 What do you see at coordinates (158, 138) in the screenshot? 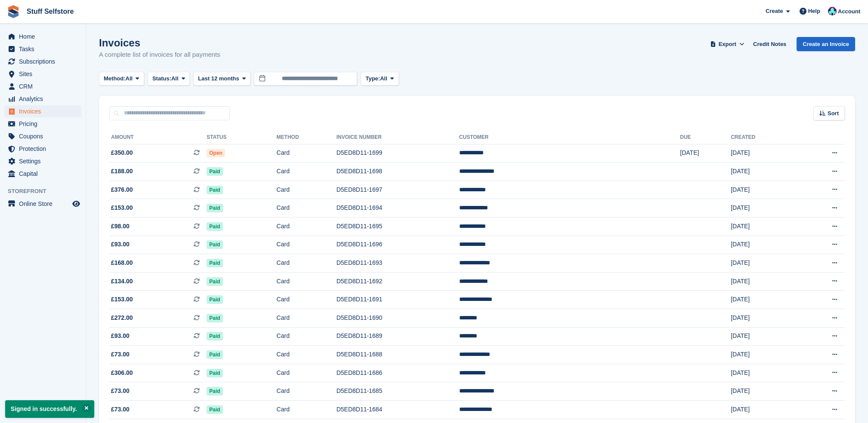
I see `th: Amount` at bounding box center [158, 138].